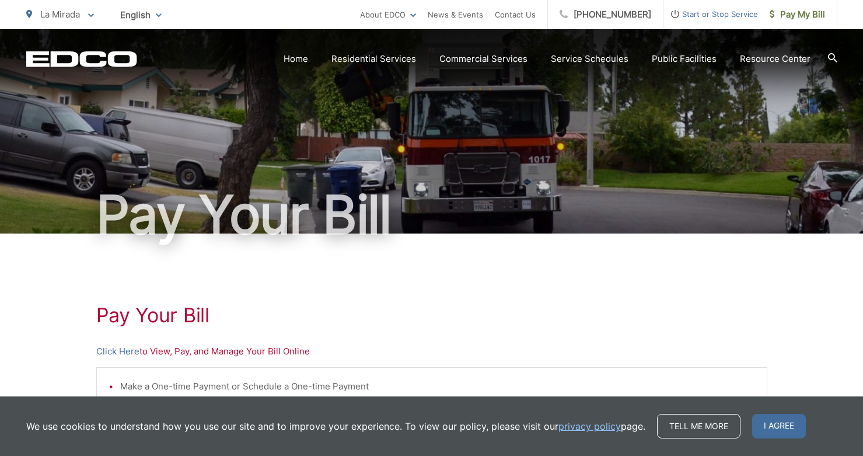  Describe the element at coordinates (455, 15) in the screenshot. I see `a: News & Events` at that location.